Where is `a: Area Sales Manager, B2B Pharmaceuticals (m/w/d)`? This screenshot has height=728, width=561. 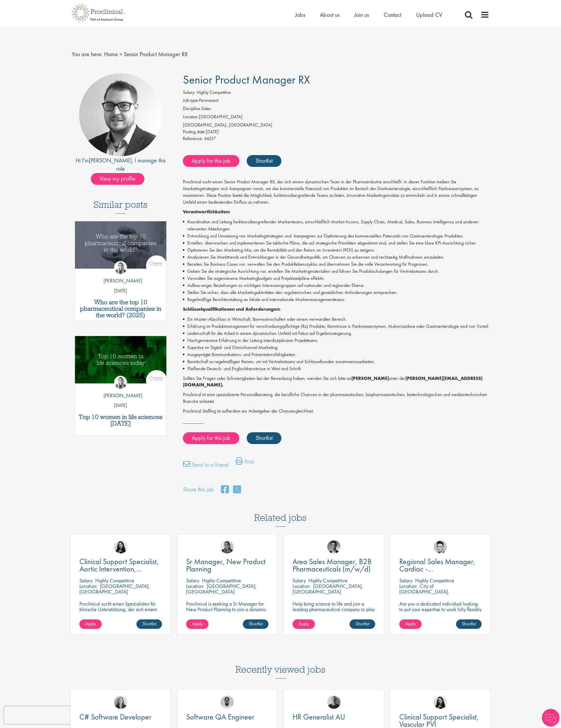 a: Area Sales Manager, B2B Pharmaceuticals (m/w/d) is located at coordinates (333, 565).